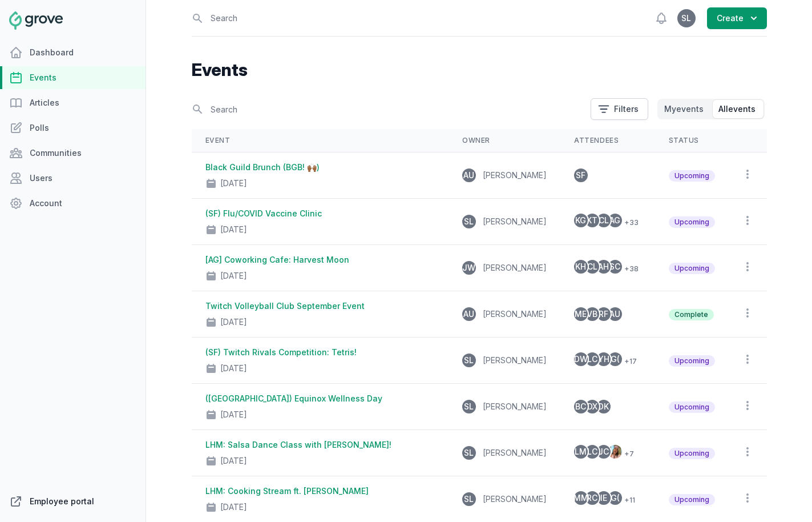 The height and width of the screenshot is (522, 812). I want to click on span: + 17, so click(628, 361).